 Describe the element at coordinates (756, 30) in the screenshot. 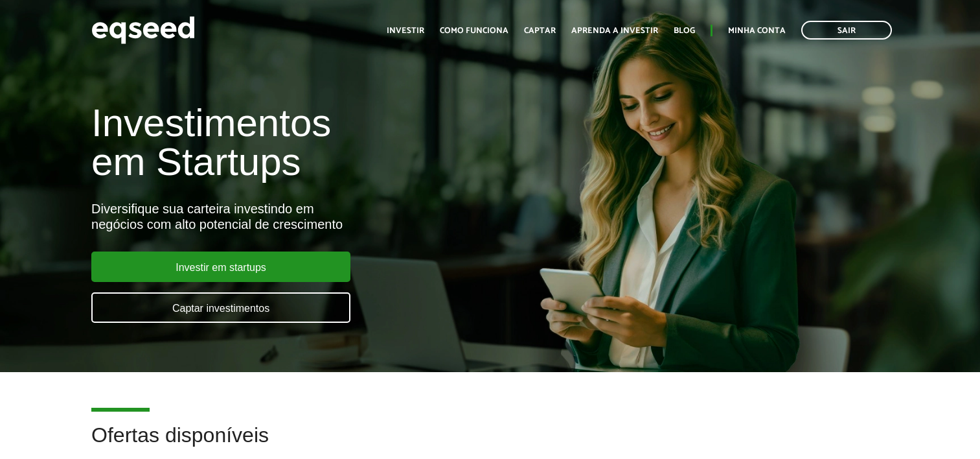

I see `a: Minha conta` at that location.